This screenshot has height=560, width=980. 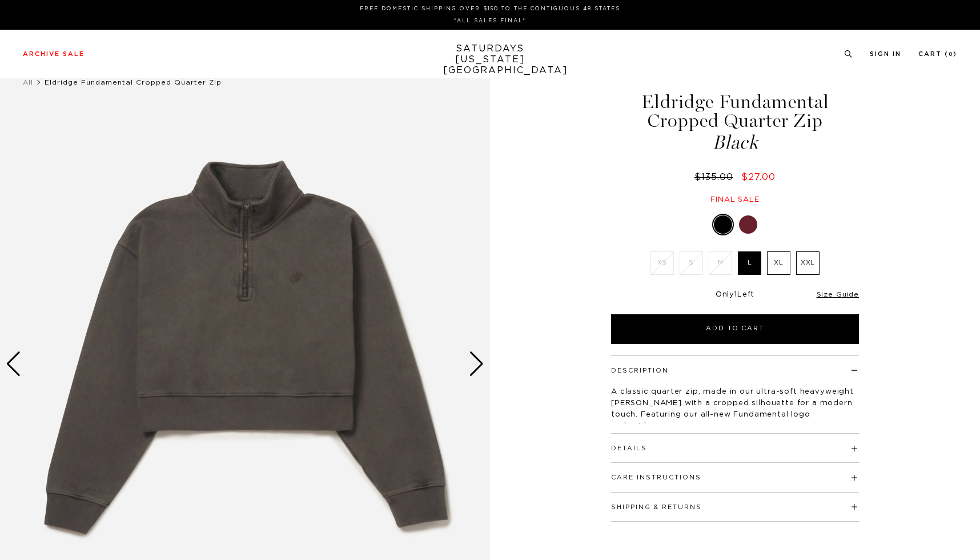 I want to click on button: Description, so click(x=640, y=370).